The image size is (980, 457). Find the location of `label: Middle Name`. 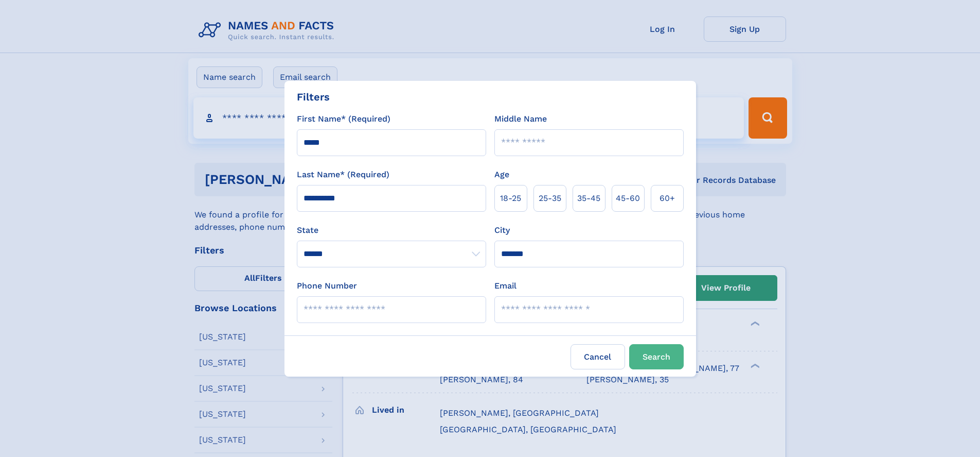

label: Middle Name is located at coordinates (521, 119).